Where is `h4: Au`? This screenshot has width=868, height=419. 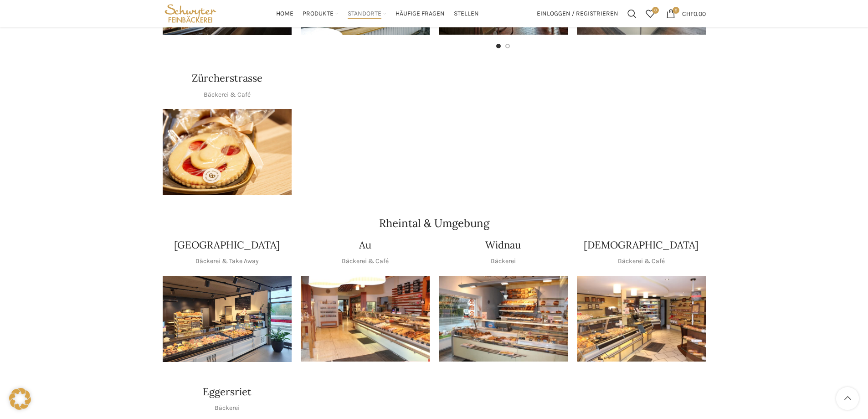
h4: Au is located at coordinates (365, 245).